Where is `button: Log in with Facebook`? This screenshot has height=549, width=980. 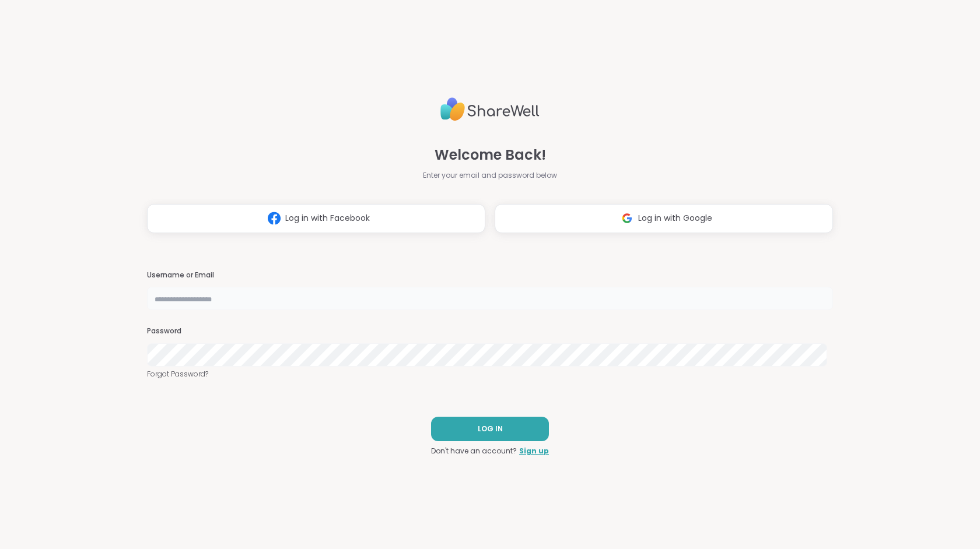 button: Log in with Facebook is located at coordinates (316, 219).